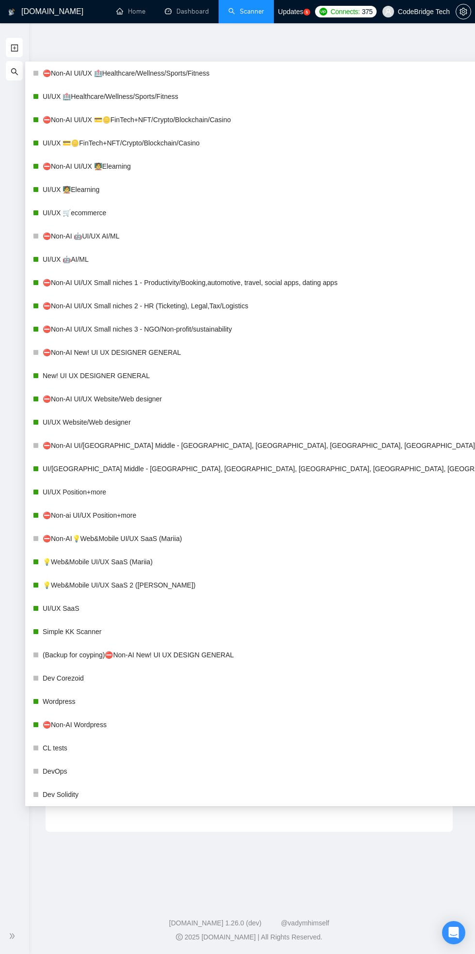 The height and width of the screenshot is (954, 475). Describe the element at coordinates (14, 936) in the screenshot. I see `span: double-right` at that location.